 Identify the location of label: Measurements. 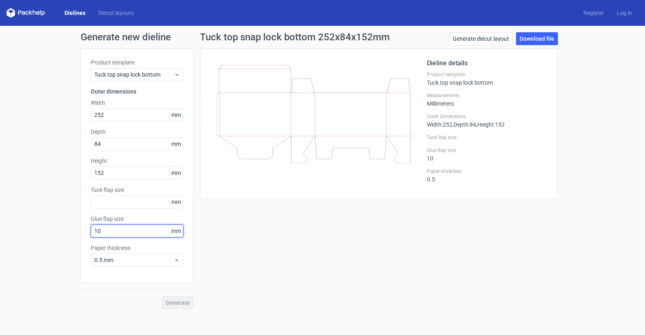
(487, 96).